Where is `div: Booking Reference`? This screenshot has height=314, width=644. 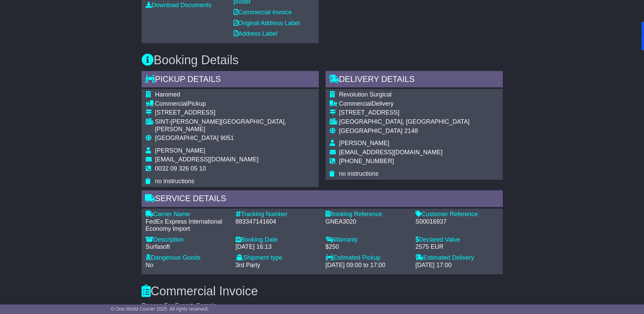 div: Booking Reference is located at coordinates (367, 215).